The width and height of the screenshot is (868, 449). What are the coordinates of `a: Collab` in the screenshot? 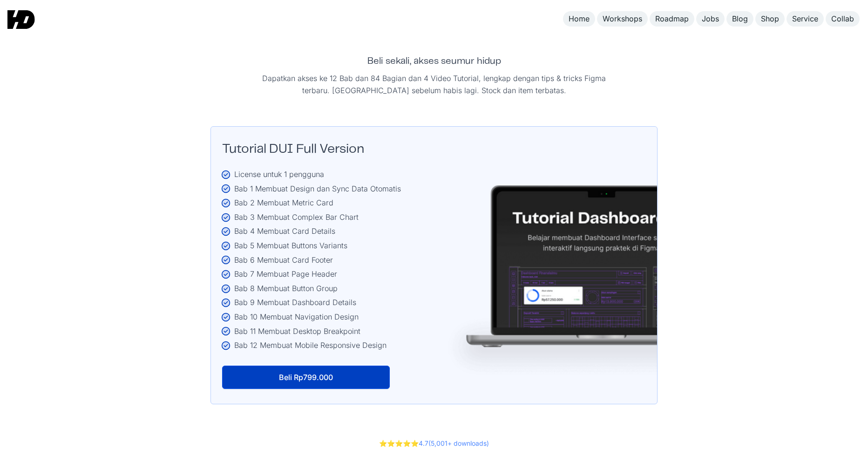 It's located at (843, 19).